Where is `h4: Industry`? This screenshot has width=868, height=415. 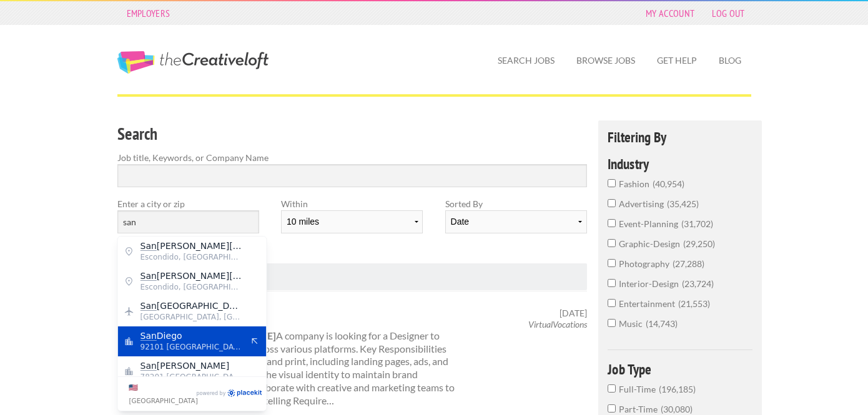
h4: Industry is located at coordinates (680, 163).